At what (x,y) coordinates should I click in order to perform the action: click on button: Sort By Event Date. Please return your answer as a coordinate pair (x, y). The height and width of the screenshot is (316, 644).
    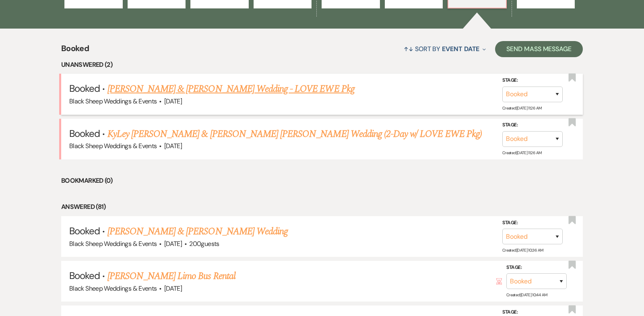
    Looking at the image, I should click on (445, 49).